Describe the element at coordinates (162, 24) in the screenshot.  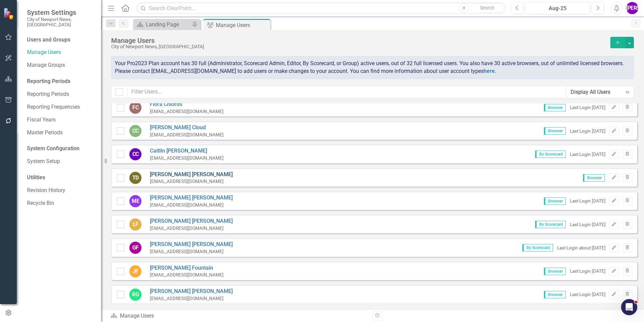
I see `a: Landing Page` at that location.